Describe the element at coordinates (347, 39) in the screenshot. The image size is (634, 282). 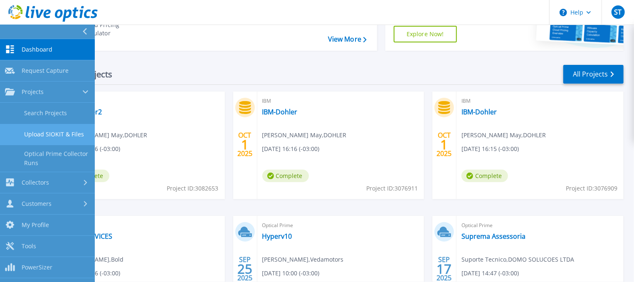
I see `a: View More` at that location.